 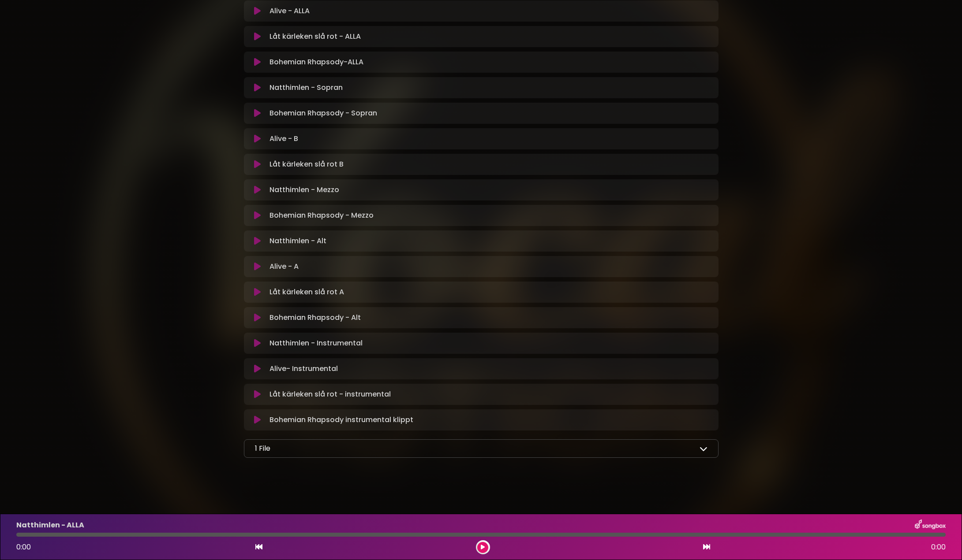 What do you see at coordinates (304, 190) in the screenshot?
I see `p: Natthimlen - Mezzo` at bounding box center [304, 190].